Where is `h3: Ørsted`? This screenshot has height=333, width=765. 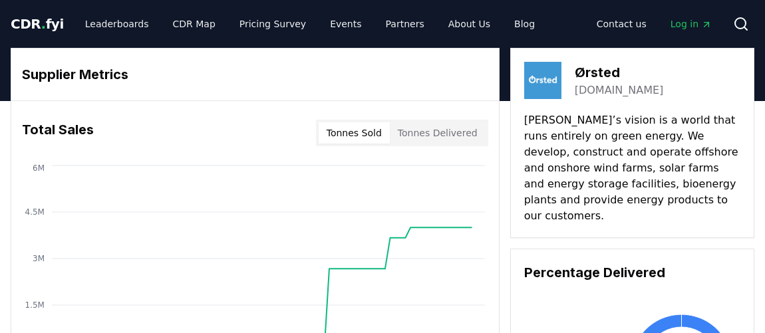
h3: Ørsted is located at coordinates (619, 72).